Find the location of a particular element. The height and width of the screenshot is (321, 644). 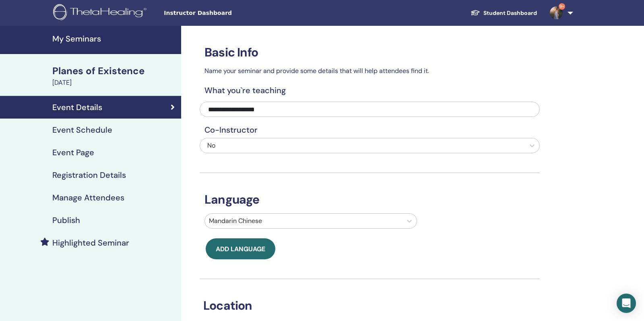

span: No is located at coordinates (211, 145).